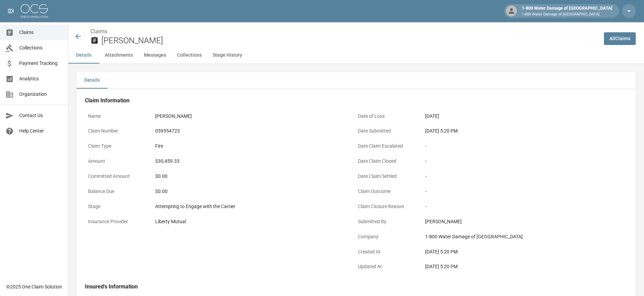 The width and height of the screenshot is (644, 296). What do you see at coordinates (41, 32) in the screenshot?
I see `span: Claims` at bounding box center [41, 32].